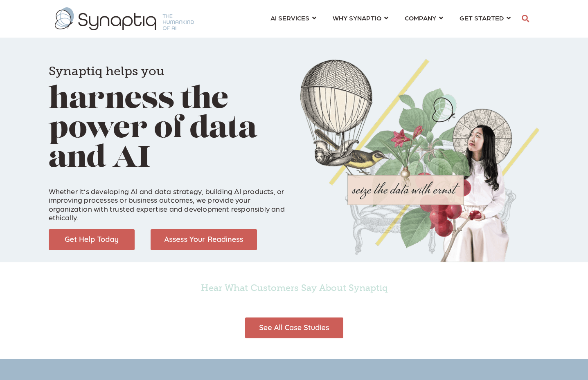 The image size is (588, 380). I want to click on nav: menu, so click(390, 19).